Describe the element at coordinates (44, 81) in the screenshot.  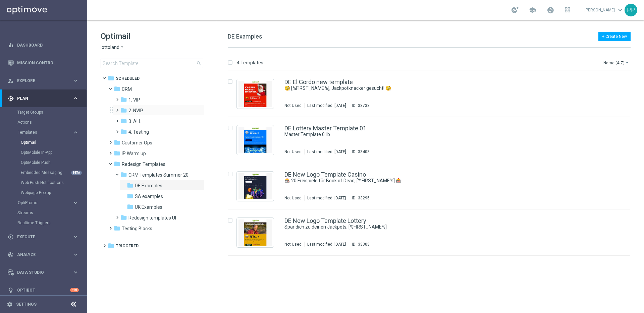
I see `span: Explore` at that location.